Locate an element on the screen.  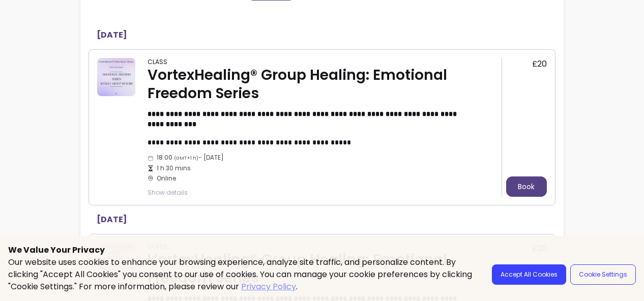
a: Privacy Policy is located at coordinates (269, 287).